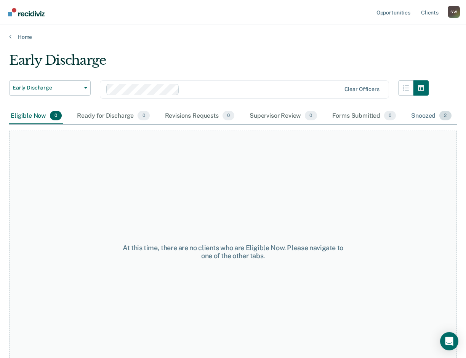 The height and width of the screenshot is (358, 466). Describe the element at coordinates (36, 116) in the screenshot. I see `div: Eligible Now0` at that location.